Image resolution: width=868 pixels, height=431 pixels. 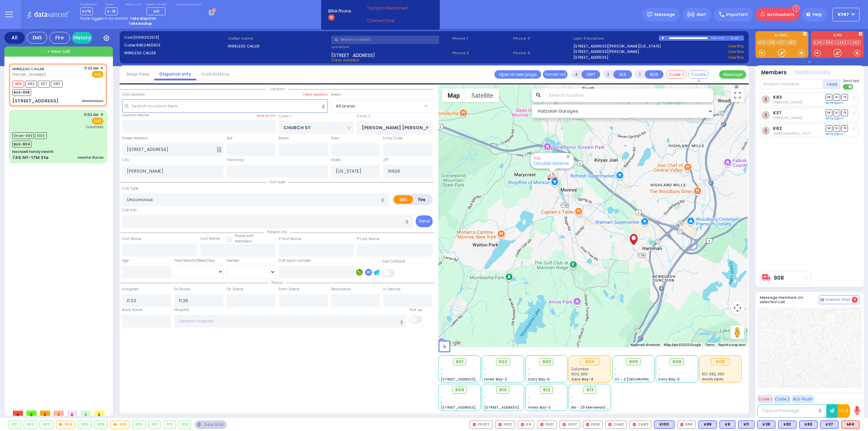 What do you see at coordinates (422, 199) in the screenshot?
I see `label: Fire` at bounding box center [422, 199].